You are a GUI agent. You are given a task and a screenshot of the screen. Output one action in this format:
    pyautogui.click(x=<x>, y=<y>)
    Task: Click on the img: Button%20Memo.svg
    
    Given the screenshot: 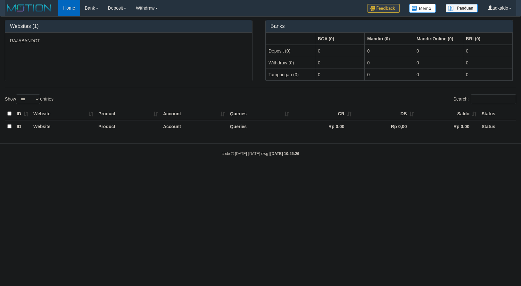 What is the action you would take?
    pyautogui.click(x=423, y=8)
    